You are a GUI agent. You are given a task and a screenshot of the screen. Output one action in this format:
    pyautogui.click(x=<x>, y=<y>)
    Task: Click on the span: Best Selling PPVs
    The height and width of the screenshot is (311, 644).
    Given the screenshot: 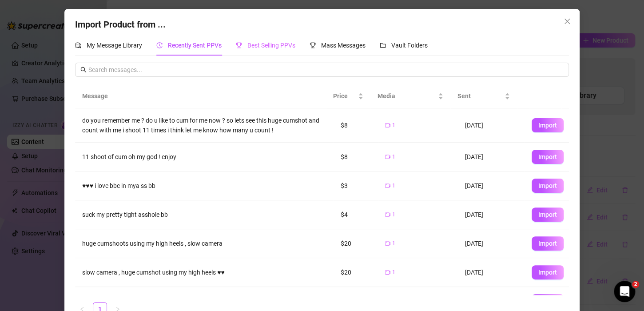 What is the action you would take?
    pyautogui.click(x=271, y=45)
    